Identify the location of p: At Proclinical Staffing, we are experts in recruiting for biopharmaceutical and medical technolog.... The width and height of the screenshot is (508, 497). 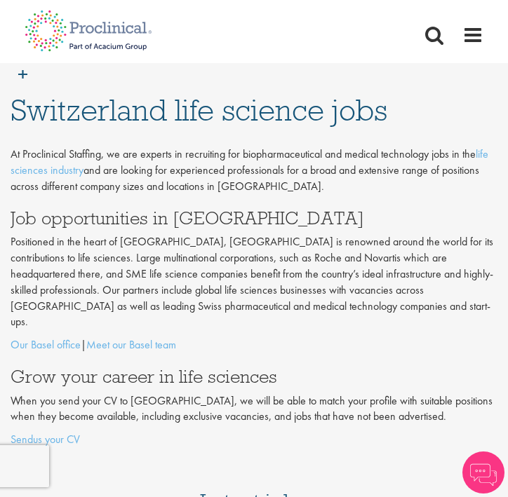
(254, 170).